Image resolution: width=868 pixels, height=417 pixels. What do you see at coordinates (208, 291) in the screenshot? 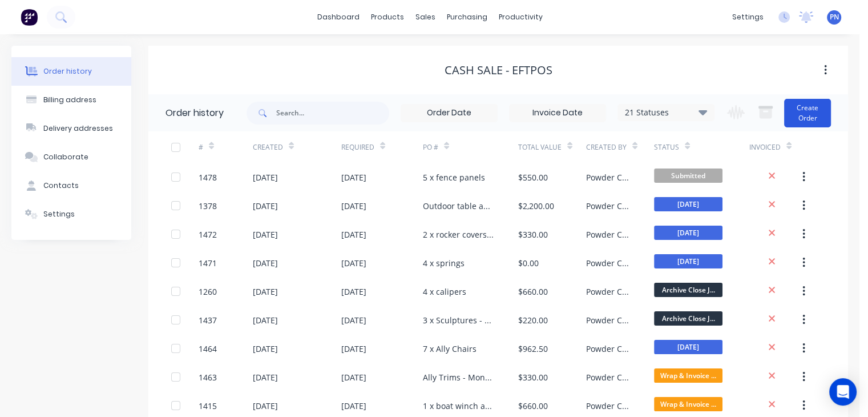
I see `div: 1260` at bounding box center [208, 291].